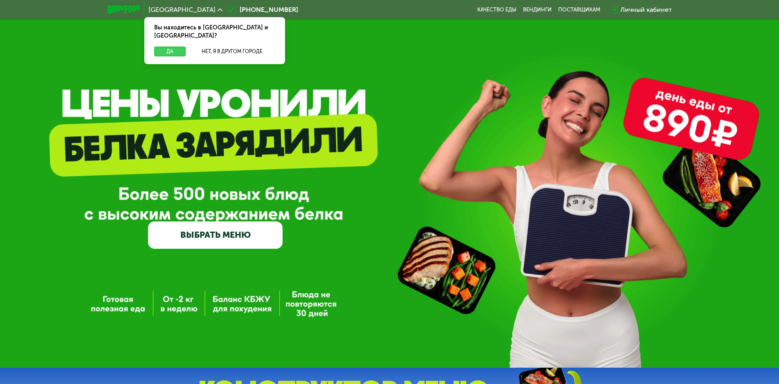 The image size is (779, 384). What do you see at coordinates (497, 10) in the screenshot?
I see `a: Качество еды` at bounding box center [497, 10].